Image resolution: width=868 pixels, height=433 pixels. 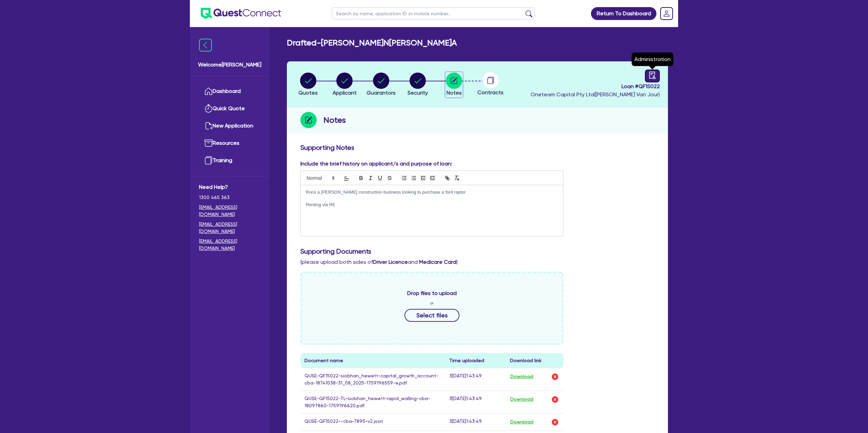 I want to click on a: Resources, so click(x=230, y=143).